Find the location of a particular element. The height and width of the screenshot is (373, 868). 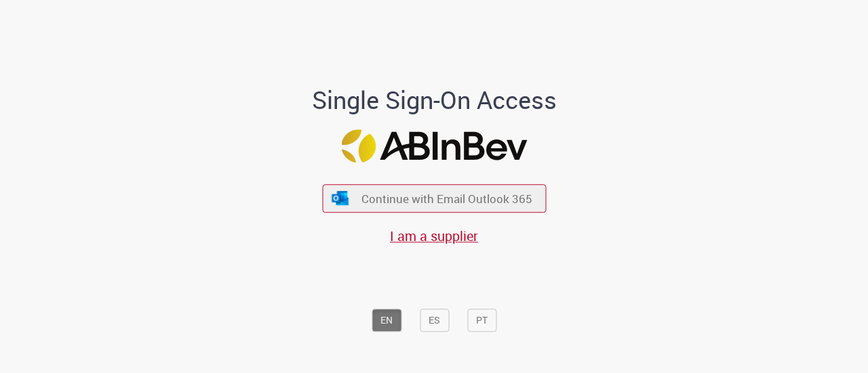

img: ícone Azure/Microsoft 360 is located at coordinates (340, 198).